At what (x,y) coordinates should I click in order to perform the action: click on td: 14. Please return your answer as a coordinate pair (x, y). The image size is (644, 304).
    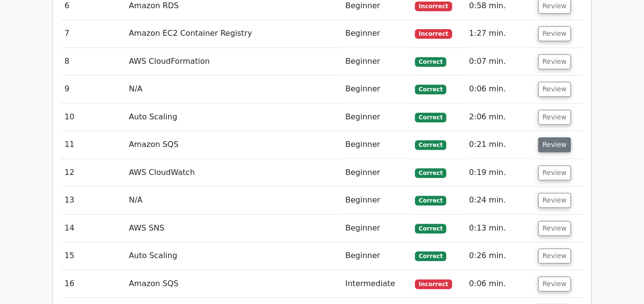
    Looking at the image, I should click on (93, 228).